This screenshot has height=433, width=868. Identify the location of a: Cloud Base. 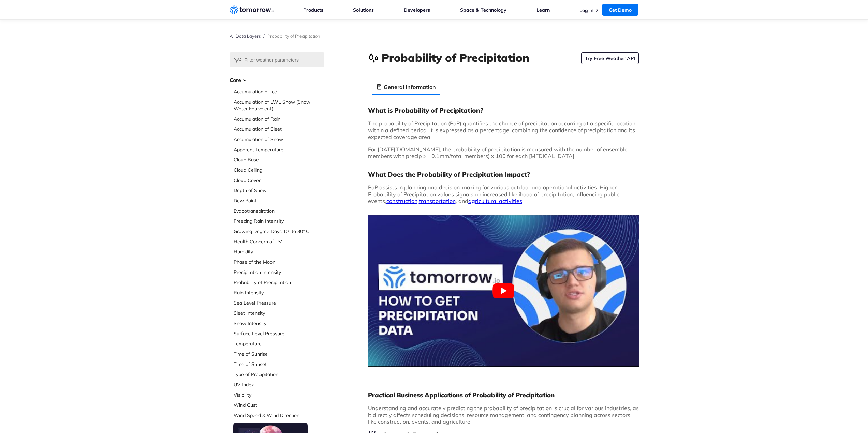
(279, 159).